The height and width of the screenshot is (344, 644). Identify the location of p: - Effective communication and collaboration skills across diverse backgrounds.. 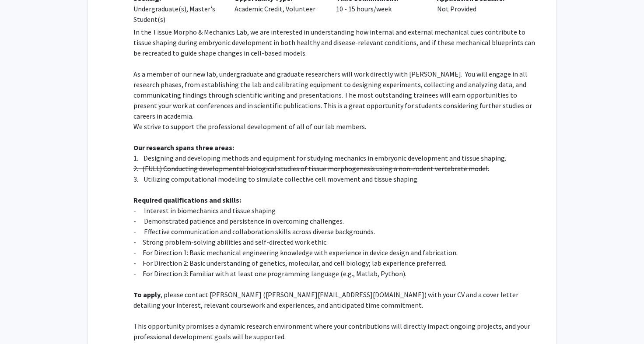
(336, 232).